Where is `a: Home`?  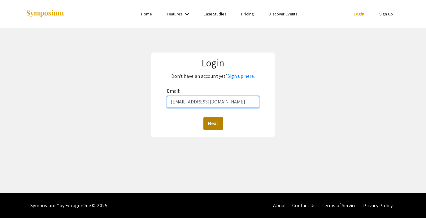
a: Home is located at coordinates (146, 14).